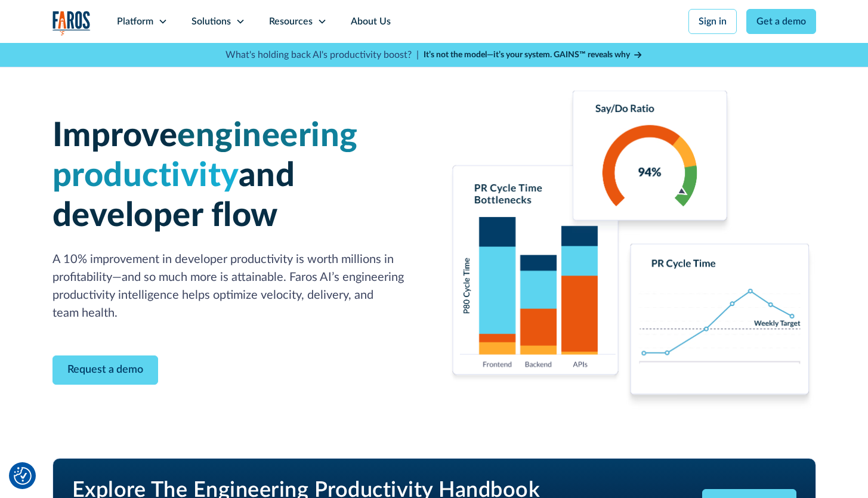 This screenshot has height=498, width=868. I want to click on a: Get a demo, so click(781, 21).